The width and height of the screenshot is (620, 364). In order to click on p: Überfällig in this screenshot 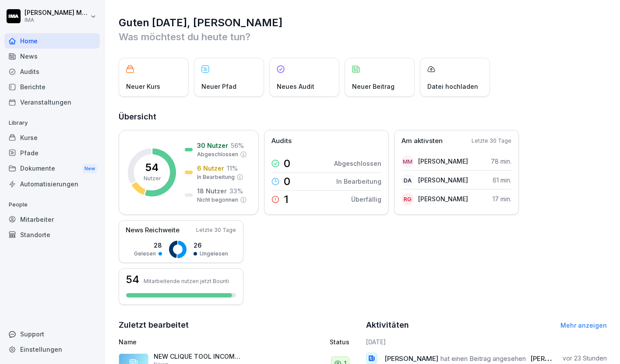, I will do `click(366, 199)`.